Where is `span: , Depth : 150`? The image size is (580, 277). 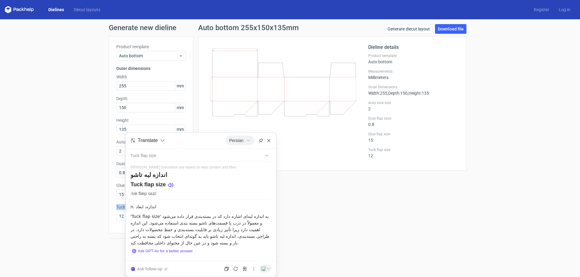
span: , Depth : 150 is located at coordinates (397, 93).